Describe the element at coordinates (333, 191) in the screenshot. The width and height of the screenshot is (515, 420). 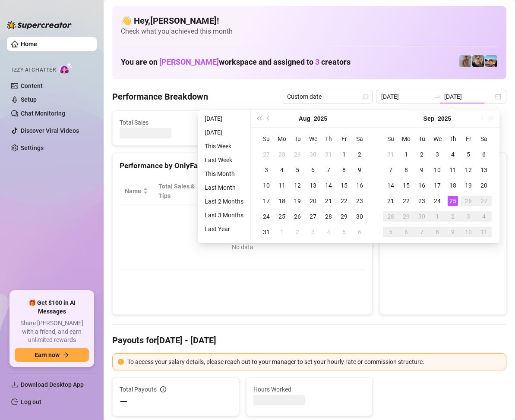
I see `span: Chat Conversion` at that location.